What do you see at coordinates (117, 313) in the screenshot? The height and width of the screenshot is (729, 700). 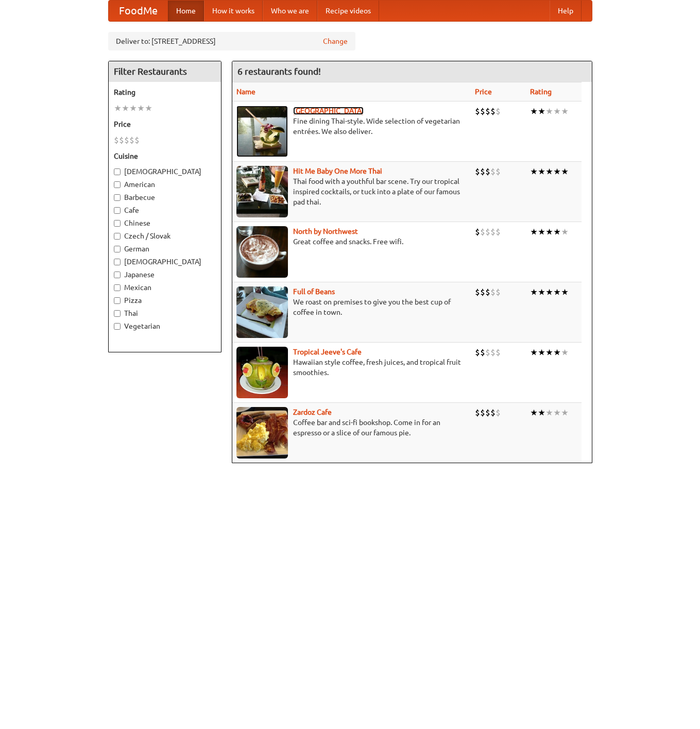 I see `input: Thai` at bounding box center [117, 313].